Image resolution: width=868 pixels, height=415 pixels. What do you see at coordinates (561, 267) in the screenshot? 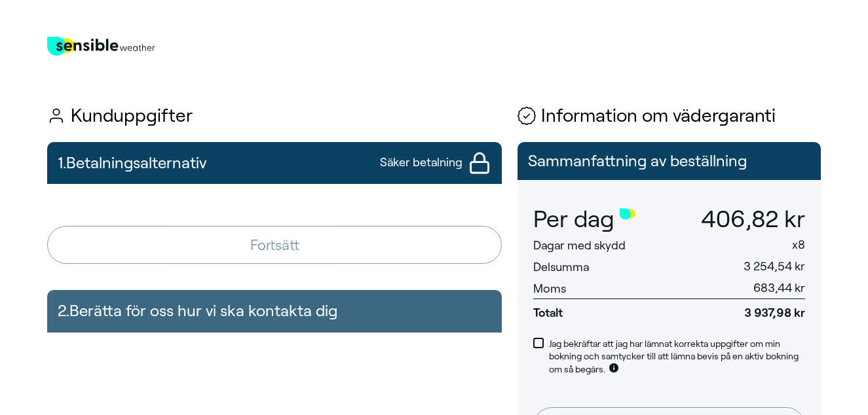
I see `span: Delsumma` at bounding box center [561, 267].